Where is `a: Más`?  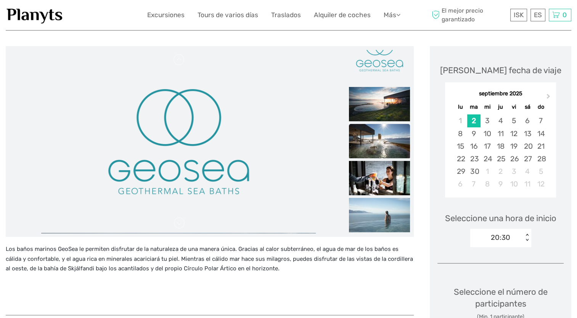
a: Más is located at coordinates (392, 15).